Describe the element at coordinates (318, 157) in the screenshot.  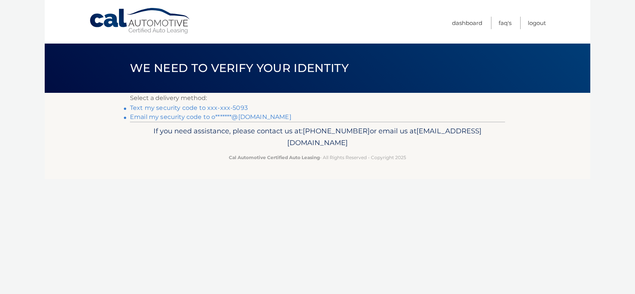
I see `p: - All Rights Reserved - Copyright 2025` at that location.